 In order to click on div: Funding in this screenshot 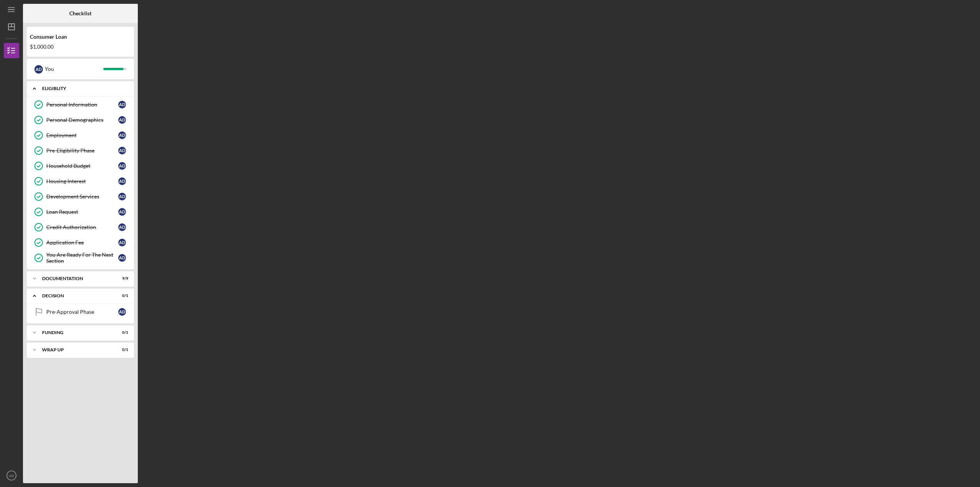, I will do `click(75, 333)`.